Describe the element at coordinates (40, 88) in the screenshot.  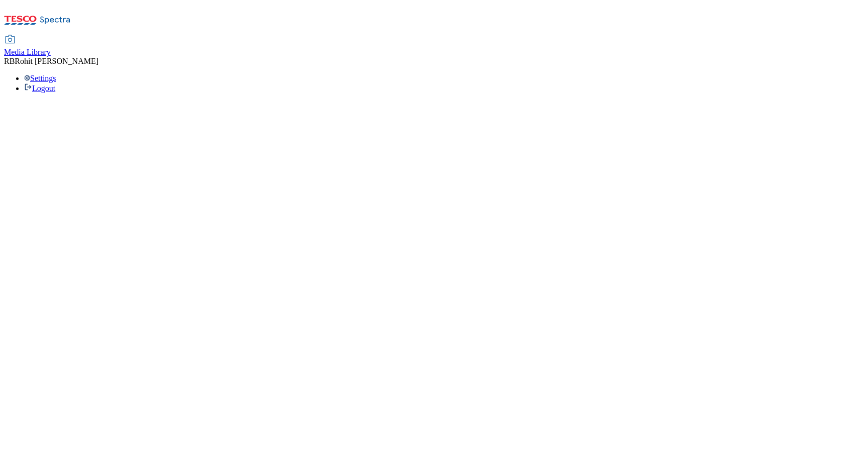
I see `a: Logout` at that location.